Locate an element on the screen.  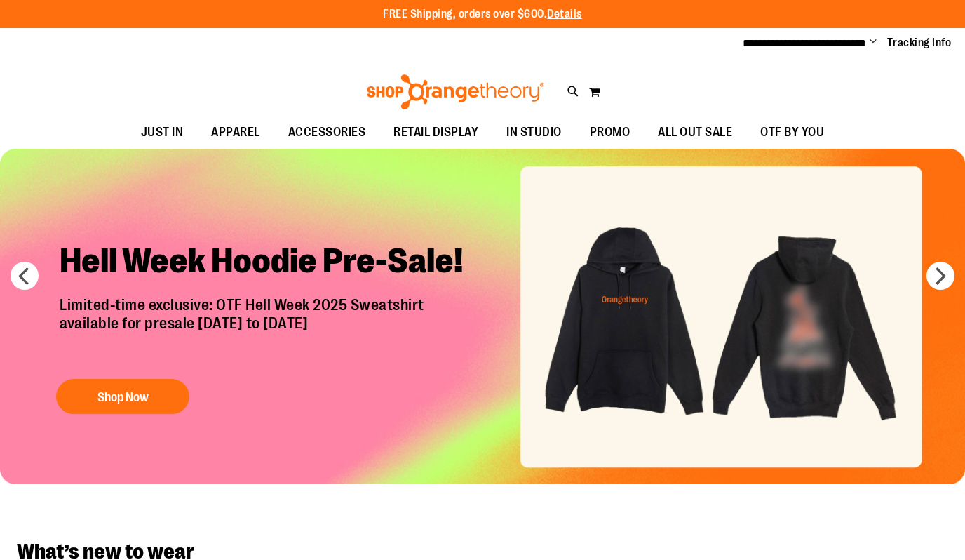
img: Shop Orangetheory is located at coordinates (456, 92).